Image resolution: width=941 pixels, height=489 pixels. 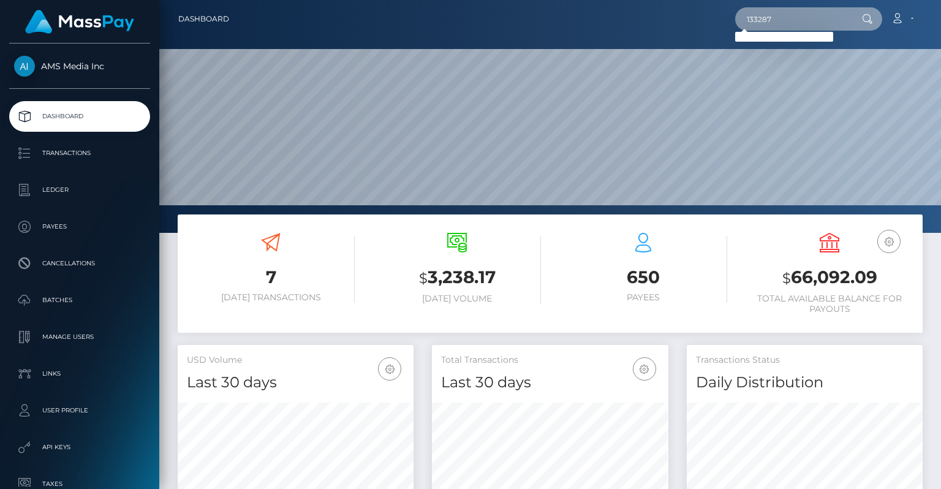 I want to click on a: Manage Users, so click(x=80, y=337).